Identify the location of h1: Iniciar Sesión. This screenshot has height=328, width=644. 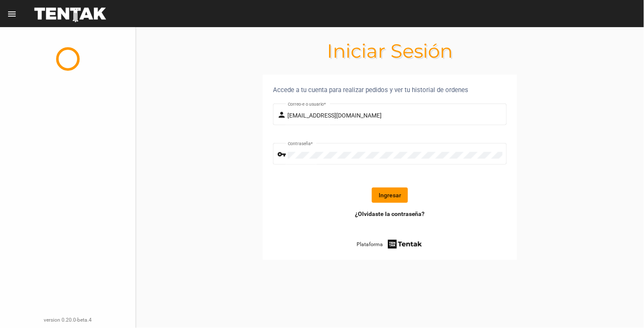
(390, 51).